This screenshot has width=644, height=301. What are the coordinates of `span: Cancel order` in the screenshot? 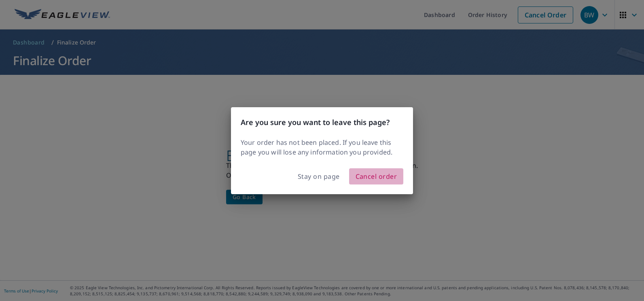 It's located at (376, 176).